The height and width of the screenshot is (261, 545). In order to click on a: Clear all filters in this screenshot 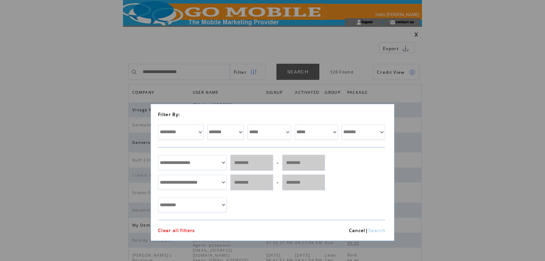, I will do `click(177, 230)`.